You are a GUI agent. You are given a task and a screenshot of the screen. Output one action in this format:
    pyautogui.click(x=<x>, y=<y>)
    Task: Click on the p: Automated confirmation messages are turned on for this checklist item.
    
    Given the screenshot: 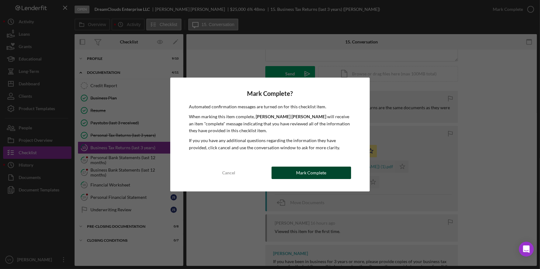 What is the action you would take?
    pyautogui.click(x=270, y=107)
    